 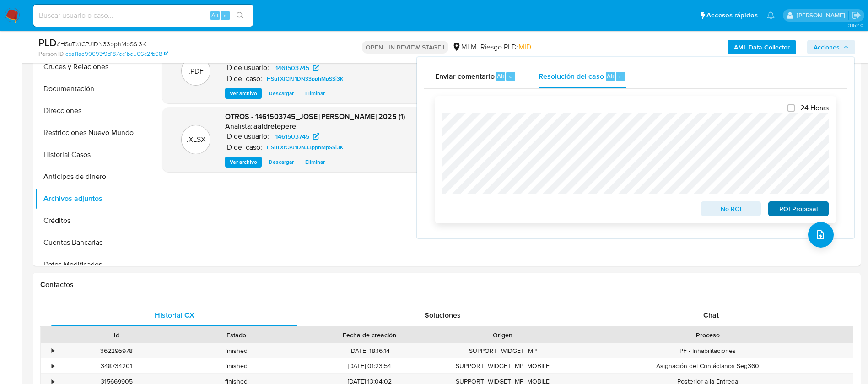 I want to click on button: Datos Modificados, so click(x=92, y=264).